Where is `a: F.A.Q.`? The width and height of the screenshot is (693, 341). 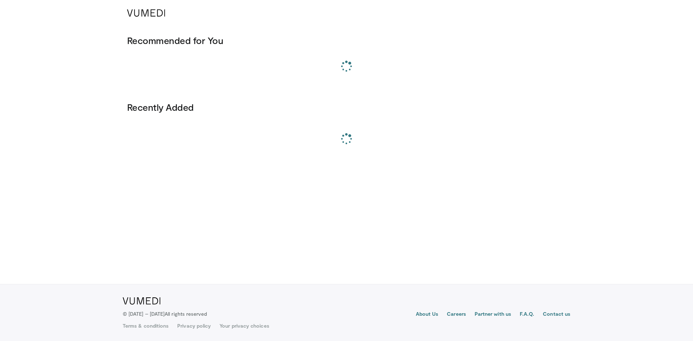
a: F.A.Q. is located at coordinates (527, 315).